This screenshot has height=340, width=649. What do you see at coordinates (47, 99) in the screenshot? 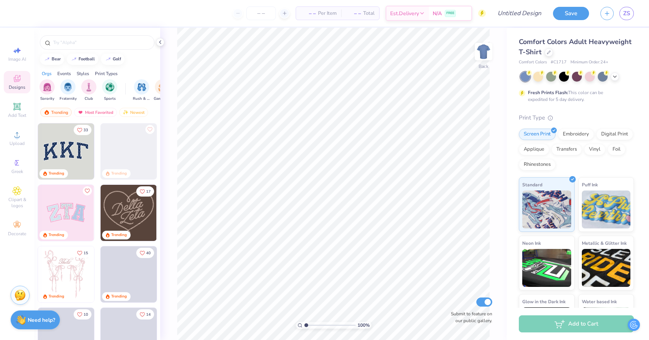
I see `span: Sorority` at bounding box center [47, 99].